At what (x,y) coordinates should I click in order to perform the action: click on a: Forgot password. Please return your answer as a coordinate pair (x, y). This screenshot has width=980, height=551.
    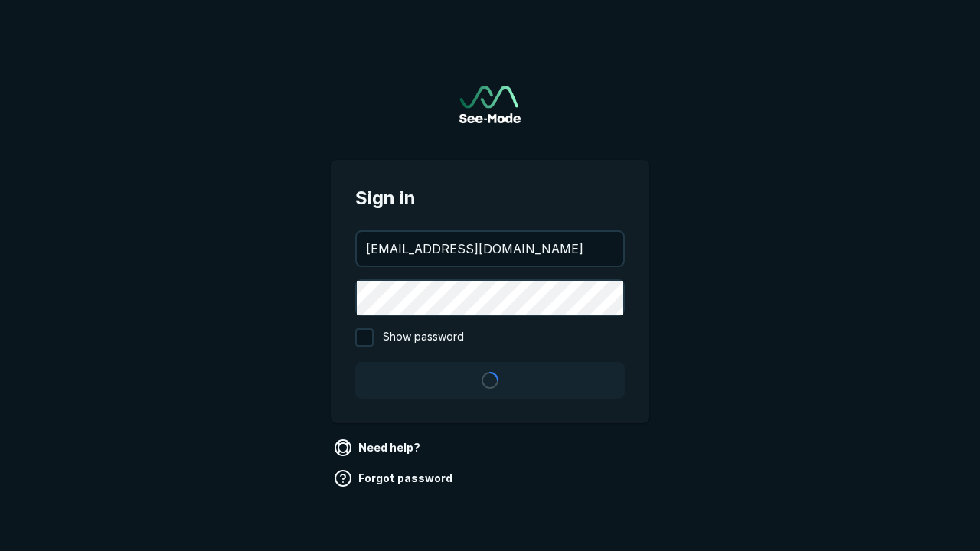
    Looking at the image, I should click on (395, 478).